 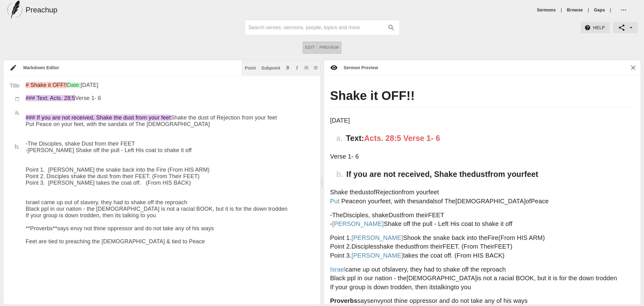 I want to click on span: sandals, so click(x=427, y=201).